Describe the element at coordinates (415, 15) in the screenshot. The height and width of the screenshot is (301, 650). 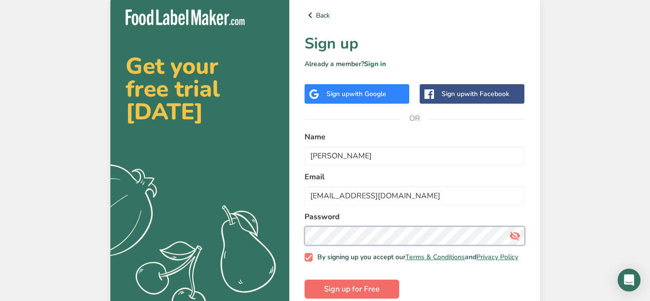
I see `a: Back` at that location.